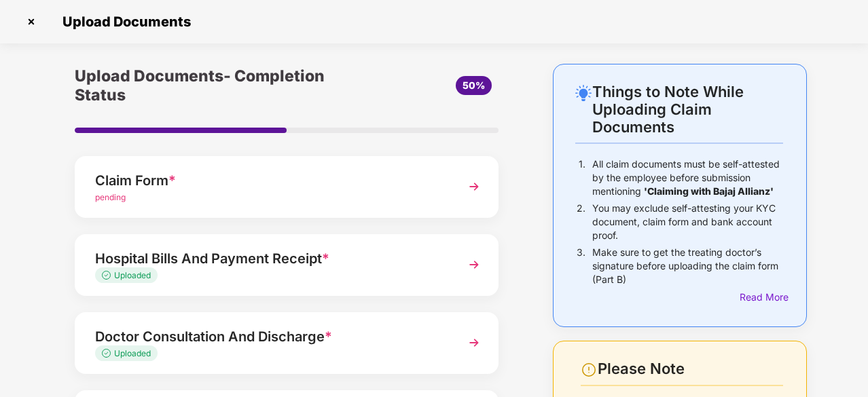 Image resolution: width=868 pixels, height=397 pixels. Describe the element at coordinates (583, 93) in the screenshot. I see `img: svg+xml;base64,PHN2ZyB4bWxucz0iaHR0cDovL3d3dy53My5vcmcvMjAwMC9zdmciIHdpZHRoPSIyNC4wOTMiIGhlaWdodD...` at that location.